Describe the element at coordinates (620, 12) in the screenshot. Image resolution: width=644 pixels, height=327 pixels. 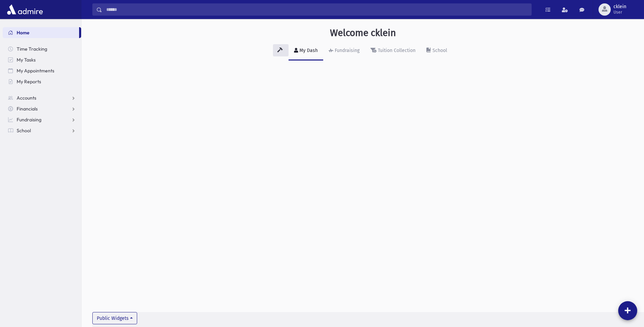
I see `span: User` at that location.